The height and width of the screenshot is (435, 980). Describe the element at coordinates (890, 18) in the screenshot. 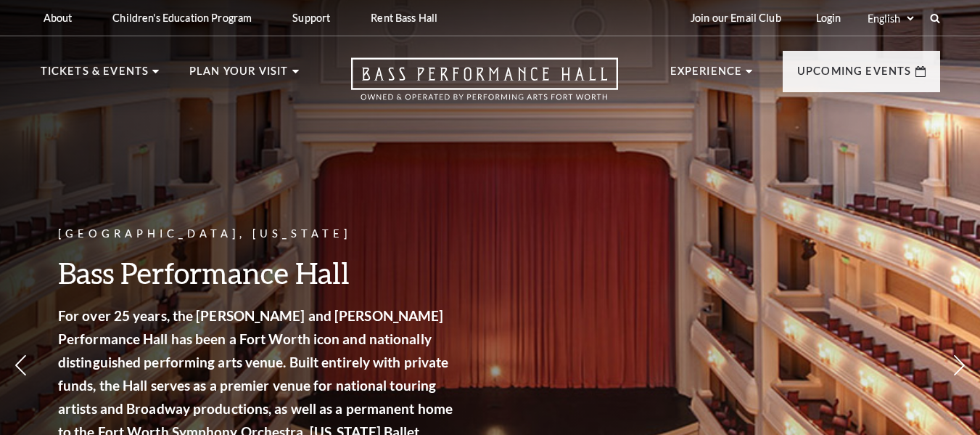

I see `select: Select:` at that location.